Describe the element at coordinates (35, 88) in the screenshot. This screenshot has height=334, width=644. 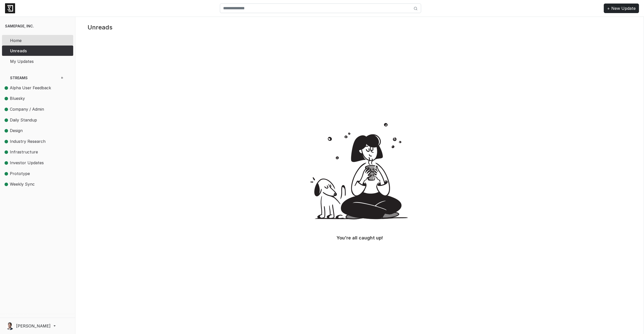
I see `a: Alpha User Feedback` at that location.